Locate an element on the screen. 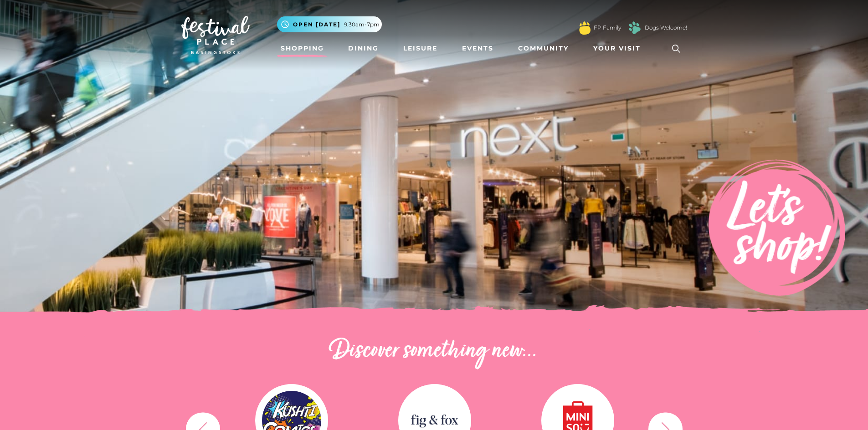  a: FP Family is located at coordinates (607, 28).